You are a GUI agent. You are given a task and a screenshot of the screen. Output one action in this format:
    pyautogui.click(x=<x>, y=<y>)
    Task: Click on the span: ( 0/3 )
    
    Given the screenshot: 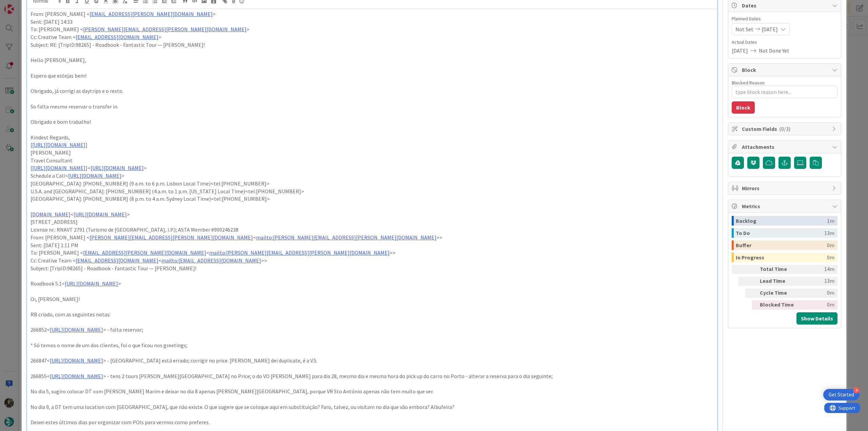 What is the action you would take?
    pyautogui.click(x=785, y=129)
    